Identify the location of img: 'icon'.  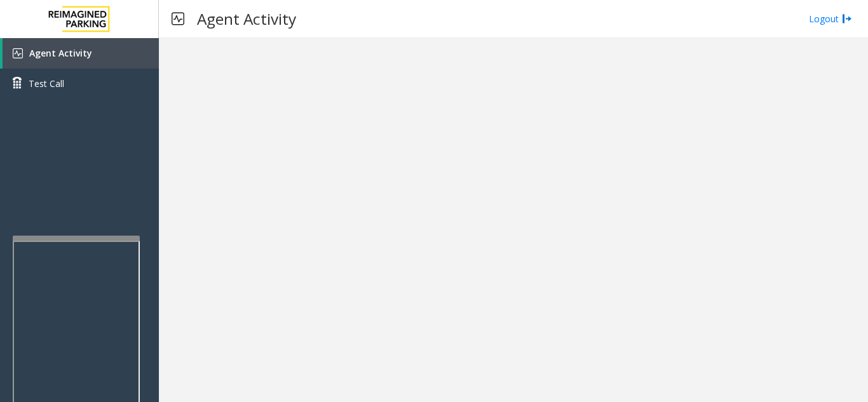
(18, 54).